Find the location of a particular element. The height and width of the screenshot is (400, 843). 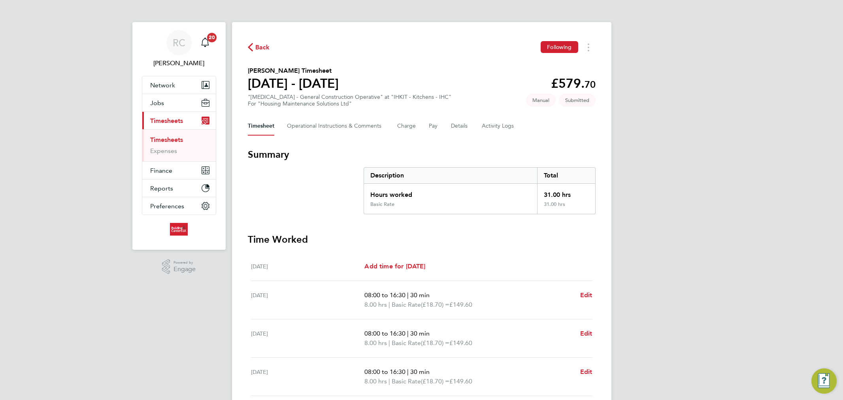

span: Timesheets is located at coordinates (166, 120).